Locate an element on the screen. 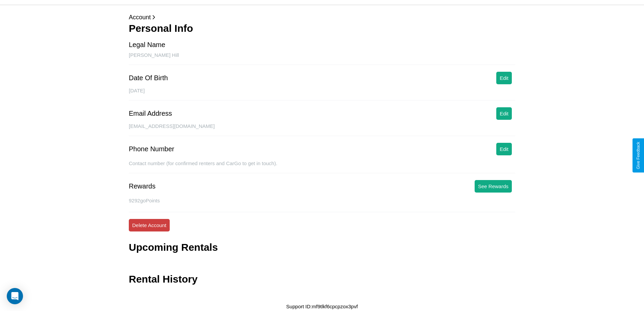 This screenshot has width=644, height=311. p: 9292 goPoints is located at coordinates (322, 200).